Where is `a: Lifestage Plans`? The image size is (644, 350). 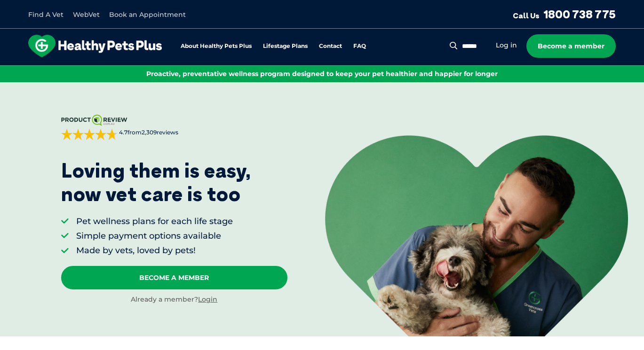 a: Lifestage Plans is located at coordinates (285, 46).